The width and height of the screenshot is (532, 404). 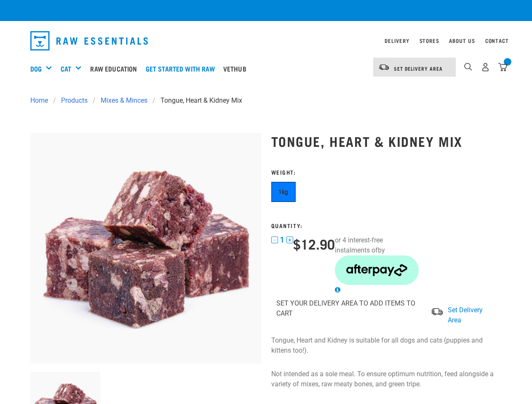 I want to click on img: Afterpay, so click(x=377, y=270).